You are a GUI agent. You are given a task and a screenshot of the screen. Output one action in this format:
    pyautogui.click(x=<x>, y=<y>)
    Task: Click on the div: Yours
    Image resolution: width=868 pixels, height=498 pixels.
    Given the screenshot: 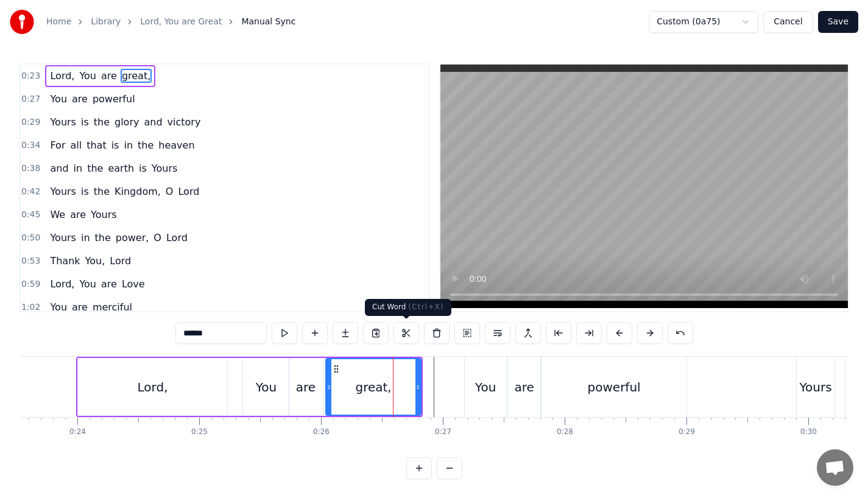 What is the action you would take?
    pyautogui.click(x=815, y=387)
    